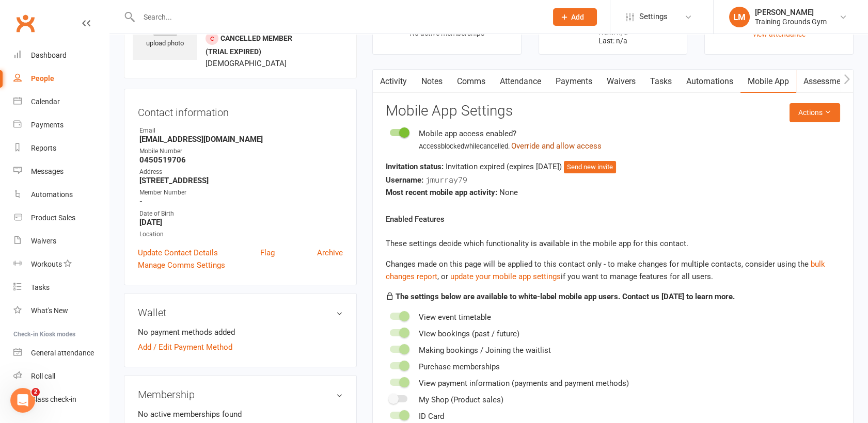  I want to click on span: View bookings (past / future), so click(469, 334).